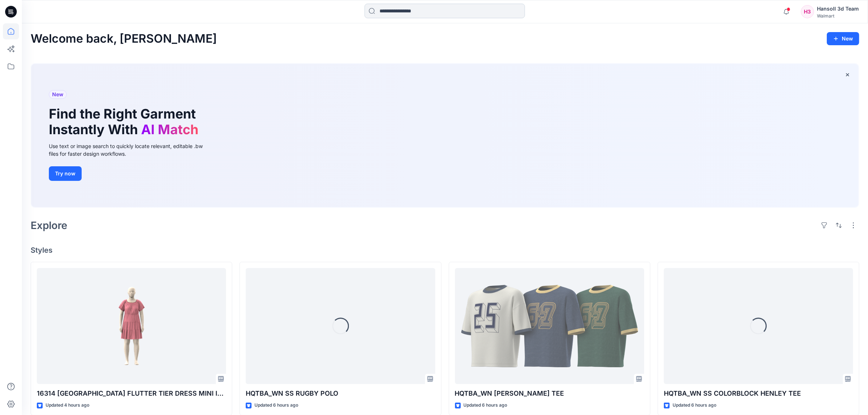 This screenshot has height=415, width=868. What do you see at coordinates (549, 326) in the screenshot?
I see `a: HQTBA_WN SS RINGER TEE` at bounding box center [549, 326].